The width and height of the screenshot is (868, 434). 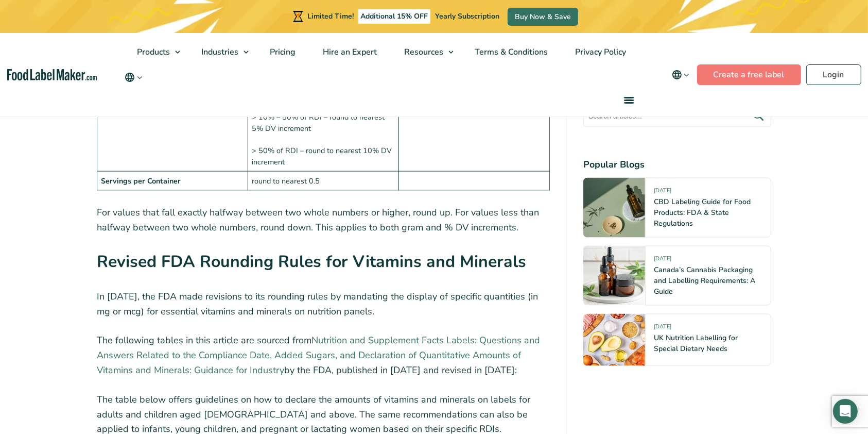 I want to click on div: Open Intercom Messenger, so click(x=846, y=411).